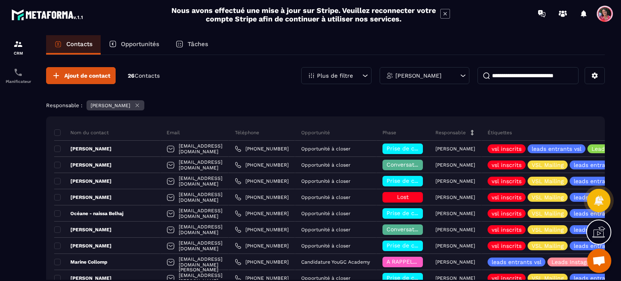 The image size is (621, 281). Describe the element at coordinates (73, 45) in the screenshot. I see `a: Contacts` at that location.